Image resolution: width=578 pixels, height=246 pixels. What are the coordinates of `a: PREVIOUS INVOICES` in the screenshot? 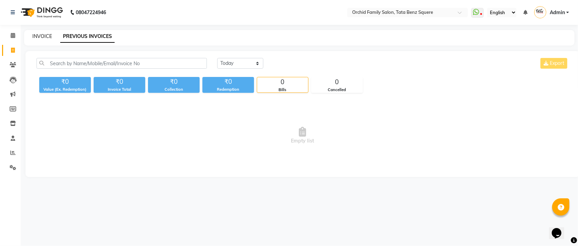 It's located at (88, 37).